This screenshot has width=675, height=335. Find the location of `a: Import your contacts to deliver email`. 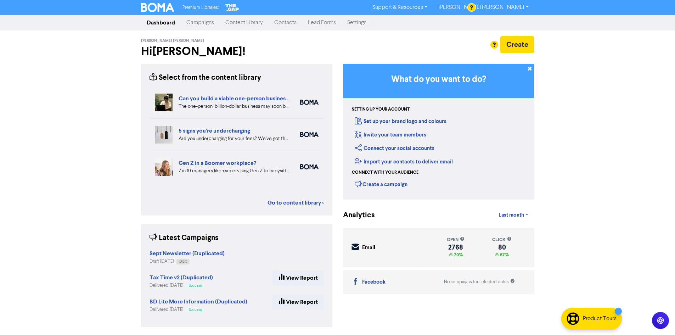

a: Import your contacts to deliver email is located at coordinates (404, 162).